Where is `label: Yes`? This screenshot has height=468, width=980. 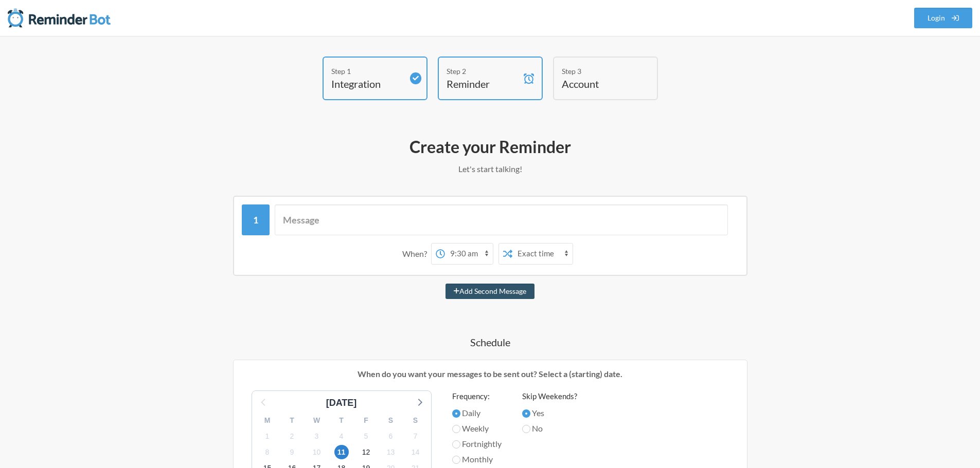
label: Yes is located at coordinates (549, 413).